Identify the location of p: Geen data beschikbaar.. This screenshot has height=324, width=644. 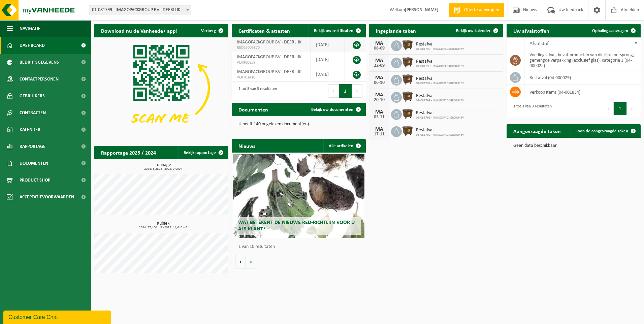
(574, 146).